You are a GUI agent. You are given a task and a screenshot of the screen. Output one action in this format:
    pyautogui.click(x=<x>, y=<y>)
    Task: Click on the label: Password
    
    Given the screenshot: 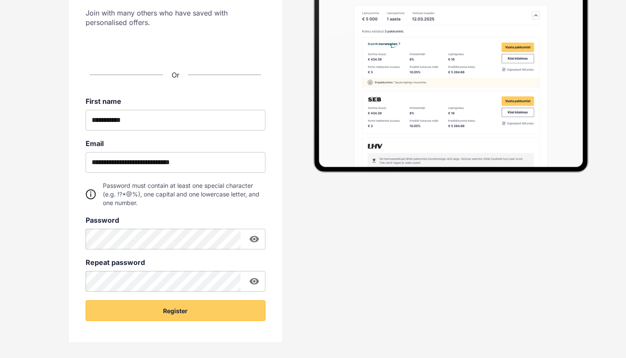 What is the action you would take?
    pyautogui.click(x=176, y=220)
    